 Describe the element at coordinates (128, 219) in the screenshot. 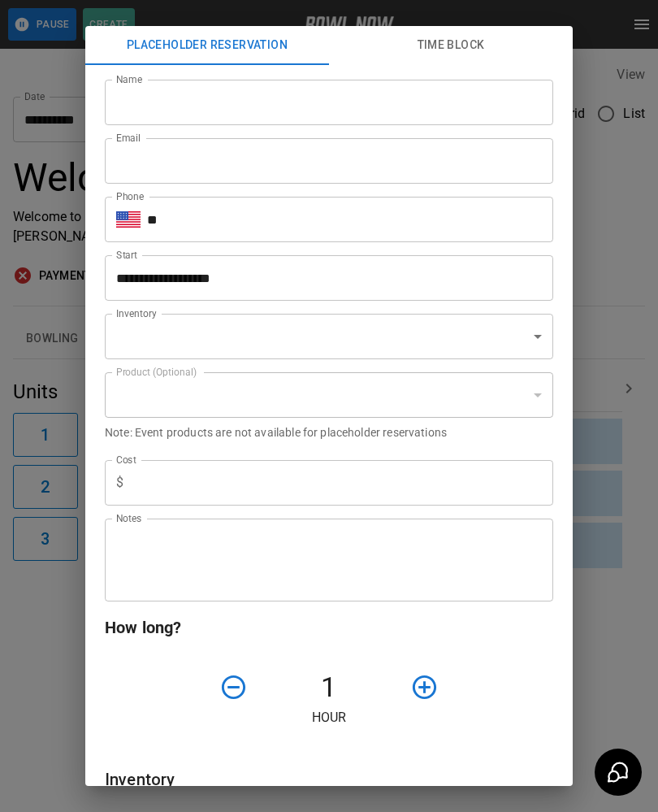

I see `button: Select country` at that location.